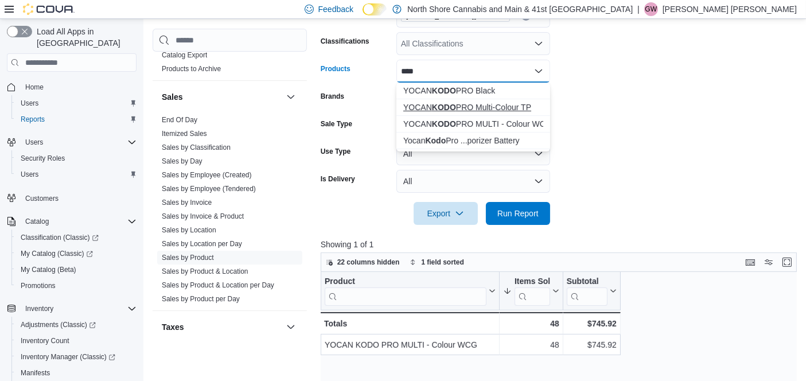 Image resolution: width=806 pixels, height=381 pixels. What do you see at coordinates (76, 119) in the screenshot?
I see `button: Reports` at bounding box center [76, 119].